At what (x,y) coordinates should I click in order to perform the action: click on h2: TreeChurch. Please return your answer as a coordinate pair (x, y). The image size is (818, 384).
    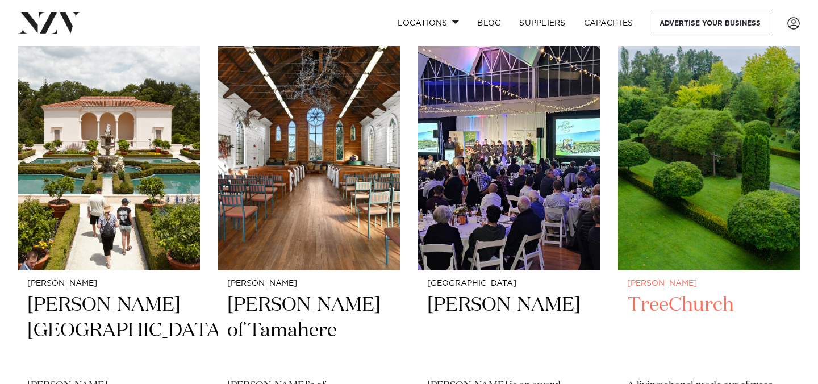
    Looking at the image, I should click on (709, 331).